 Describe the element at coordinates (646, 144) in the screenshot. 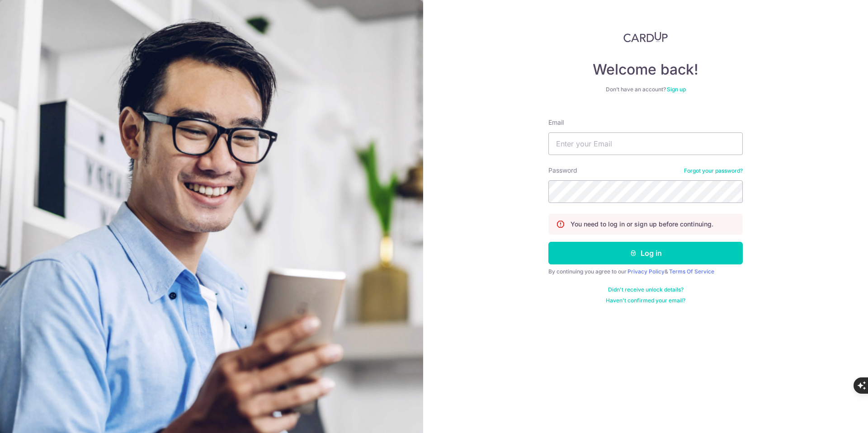

I see `input: Enter your Email` at that location.